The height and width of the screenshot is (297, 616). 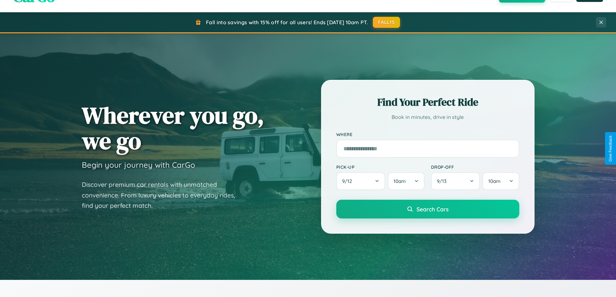 What do you see at coordinates (349, 181) in the screenshot?
I see `span: 9 / 12` at bounding box center [349, 181].